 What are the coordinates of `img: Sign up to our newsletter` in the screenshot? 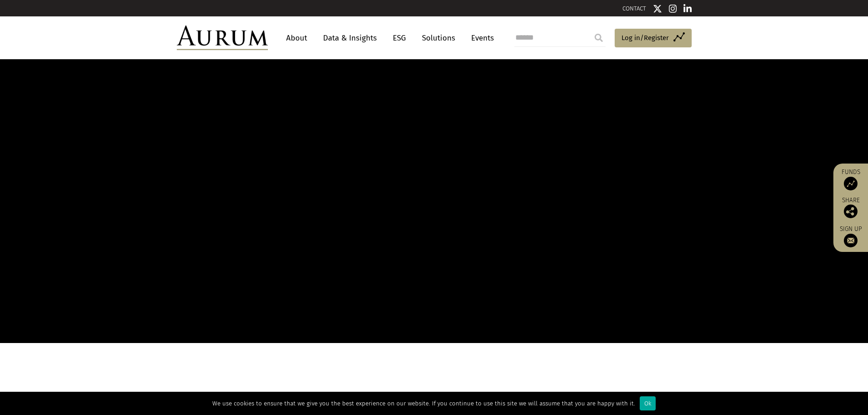 It's located at (850, 241).